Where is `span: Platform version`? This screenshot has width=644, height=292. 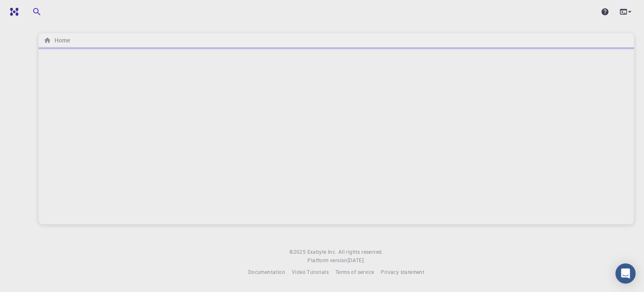 span: Platform version is located at coordinates (327, 260).